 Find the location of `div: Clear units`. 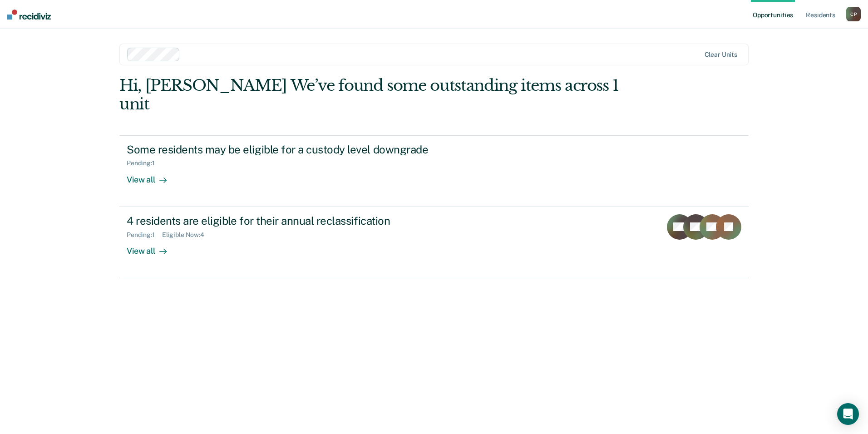

div: Clear units is located at coordinates (722, 55).